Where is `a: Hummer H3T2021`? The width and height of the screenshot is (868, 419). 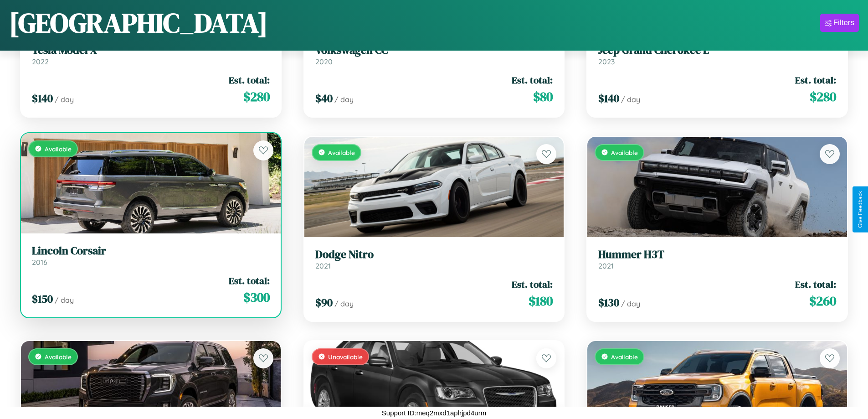 a: Hummer H3T2021 is located at coordinates (717, 258).